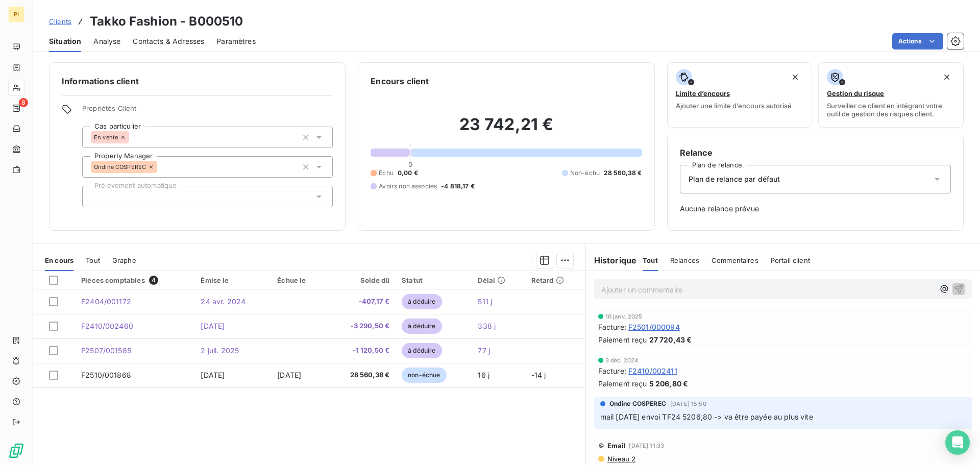  I want to click on h6: Informations client, so click(197, 81).